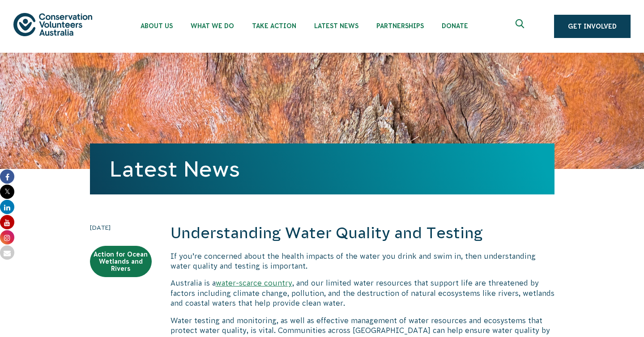 The height and width of the screenshot is (337, 644). Describe the element at coordinates (521, 26) in the screenshot. I see `span: Expand search box` at that location.